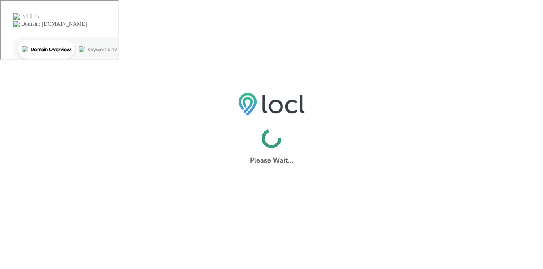  I want to click on img: tab_keywords_by_traffic_grey.svg, so click(81, 49).